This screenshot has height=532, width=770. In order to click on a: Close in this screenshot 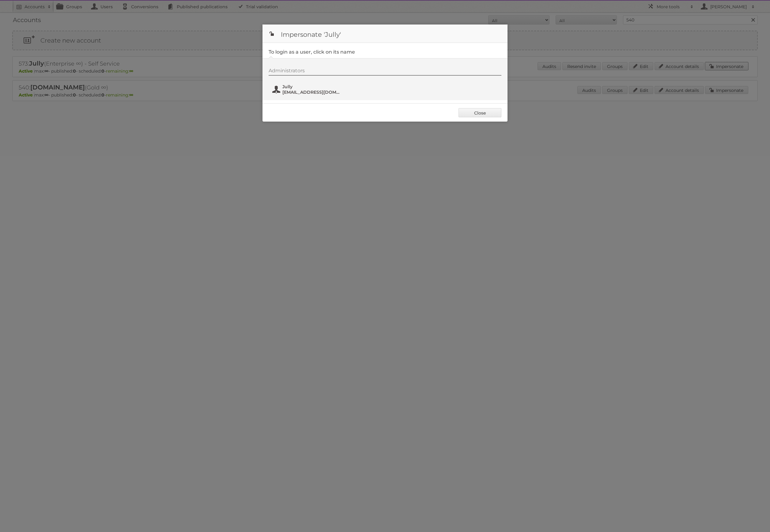, I will do `click(480, 113)`.